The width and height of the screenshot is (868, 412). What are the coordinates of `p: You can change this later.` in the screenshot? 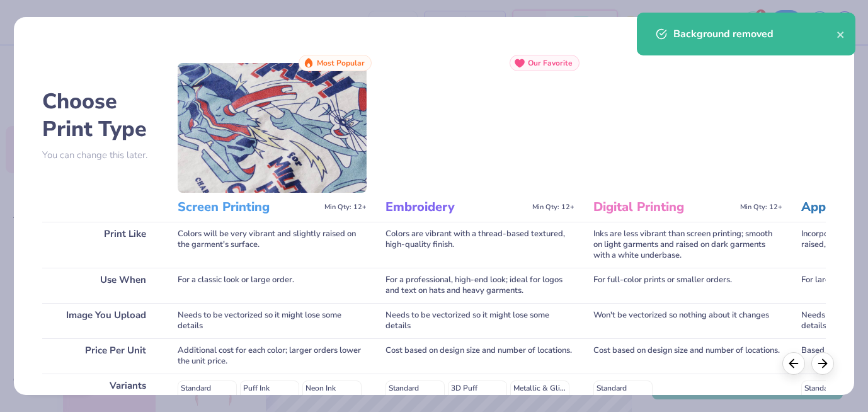 It's located at (100, 155).